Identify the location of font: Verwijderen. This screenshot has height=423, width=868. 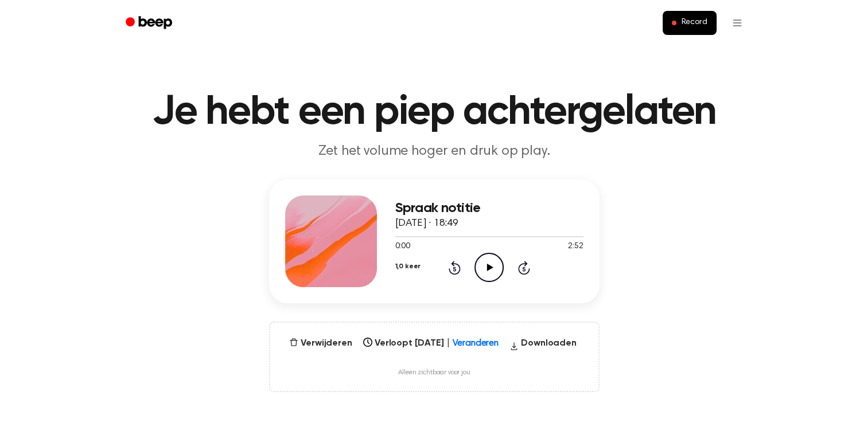
(326, 343).